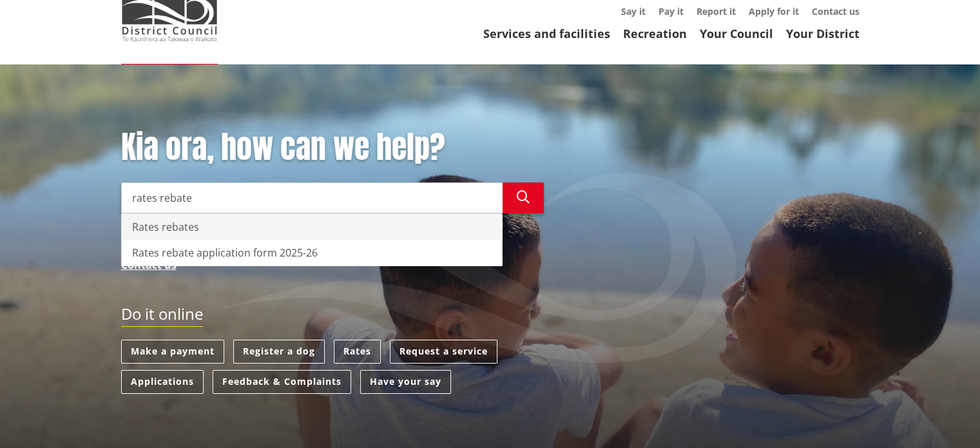 The height and width of the screenshot is (448, 980). I want to click on a: Contact us, so click(836, 11).